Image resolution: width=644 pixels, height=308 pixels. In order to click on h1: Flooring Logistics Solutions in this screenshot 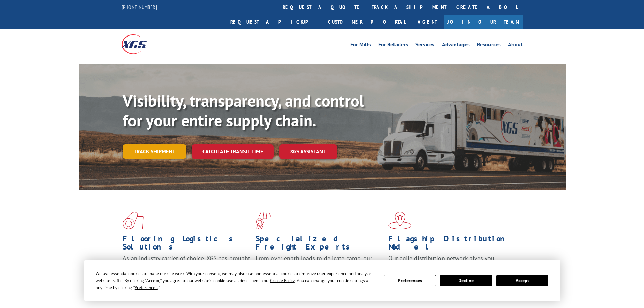, I will do `click(187, 245)`.